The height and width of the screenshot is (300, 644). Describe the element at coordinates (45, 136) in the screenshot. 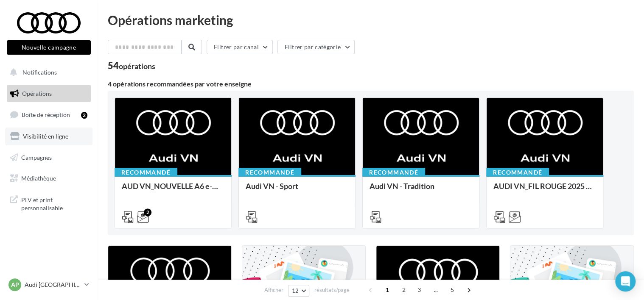

I see `span: Visibilité en ligne` at that location.